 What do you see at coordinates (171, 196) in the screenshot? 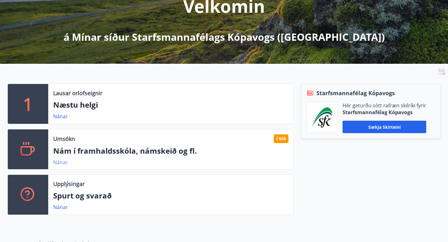
I see `p: Spurt og svarað` at bounding box center [171, 196].